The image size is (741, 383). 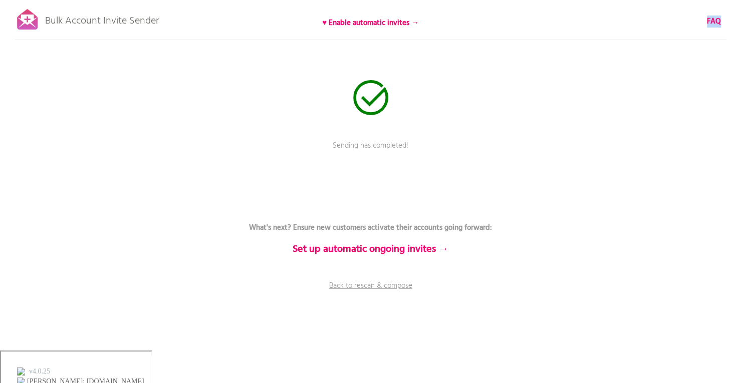 What do you see at coordinates (714, 22) in the screenshot?
I see `a: FAQ` at bounding box center [714, 22].